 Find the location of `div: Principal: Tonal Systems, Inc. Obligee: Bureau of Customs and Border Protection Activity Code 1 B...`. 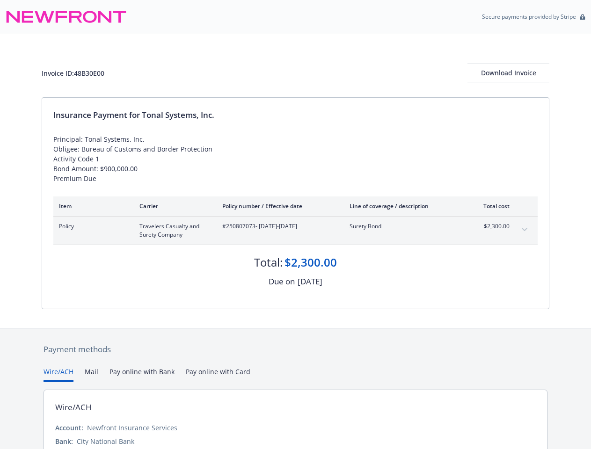

div: Principal: Tonal Systems, Inc. Obligee: Bureau of Customs and Border Protection Activity Code 1 B... is located at coordinates (295, 159).